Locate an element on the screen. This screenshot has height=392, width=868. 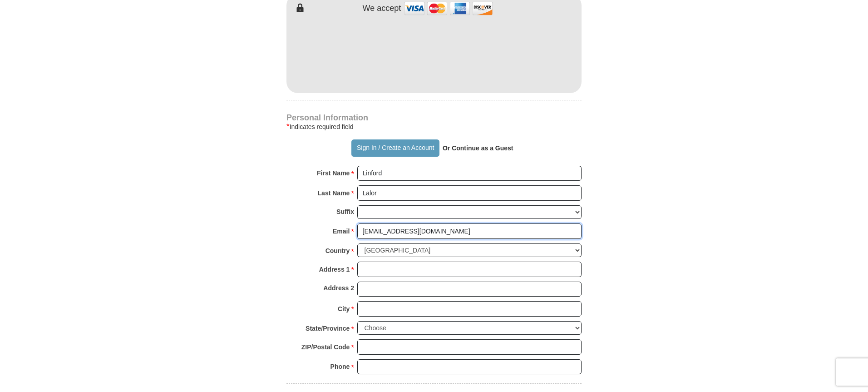
strong: Address 1 is located at coordinates (335, 270).